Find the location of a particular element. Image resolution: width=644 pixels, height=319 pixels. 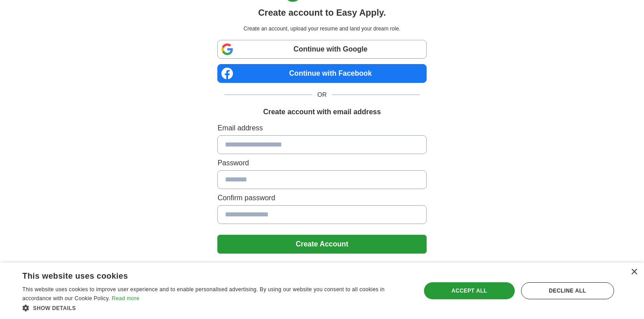

span: OR is located at coordinates (322, 95).